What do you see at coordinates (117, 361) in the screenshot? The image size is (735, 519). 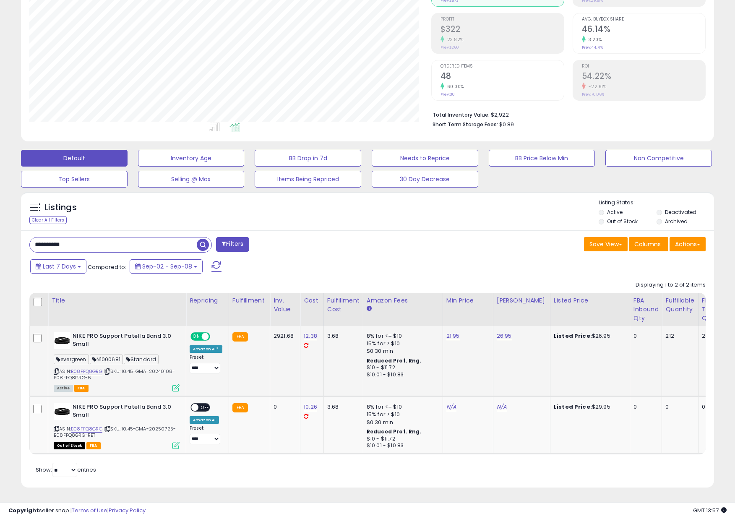 I see `div: ASIN:` at bounding box center [117, 361].